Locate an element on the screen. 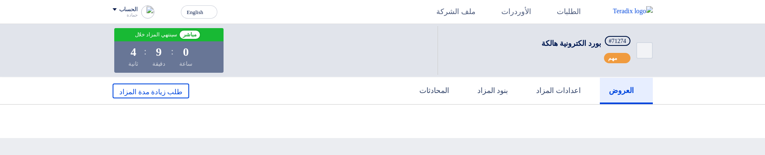  a: المحادثات is located at coordinates (439, 91).